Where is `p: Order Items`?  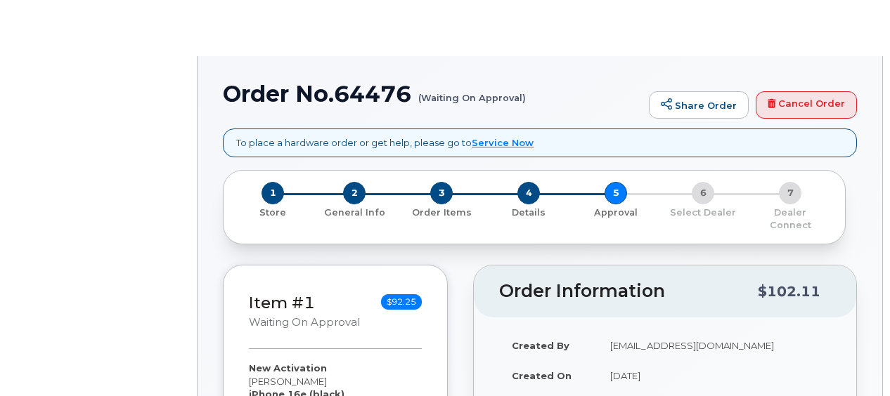
p: Order Items is located at coordinates (441, 213).